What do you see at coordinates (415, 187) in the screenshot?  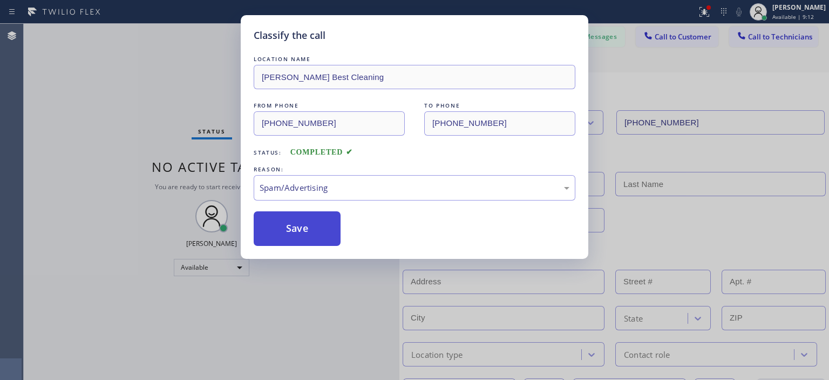 I see `div: Spam/Advertising` at bounding box center [415, 187].